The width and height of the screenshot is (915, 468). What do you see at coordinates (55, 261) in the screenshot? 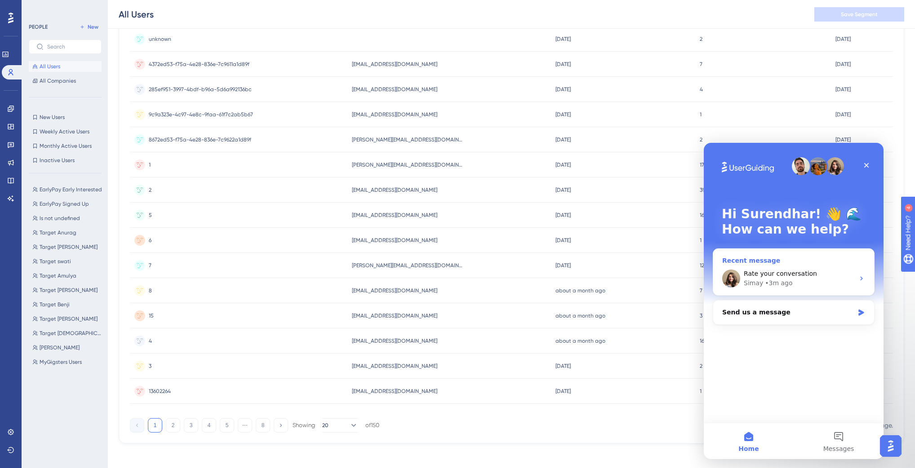
I see `span: Target swati` at bounding box center [55, 261].